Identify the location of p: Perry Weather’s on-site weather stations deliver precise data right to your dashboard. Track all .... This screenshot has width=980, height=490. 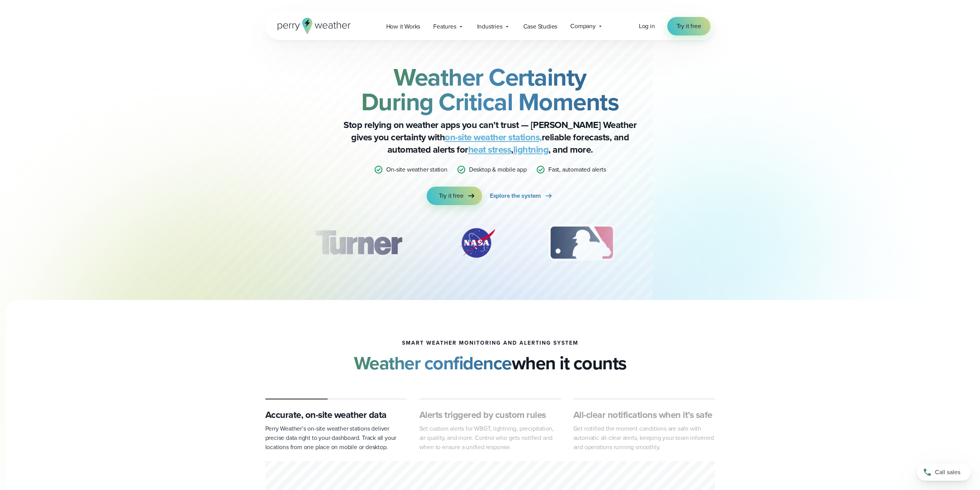
(336, 438).